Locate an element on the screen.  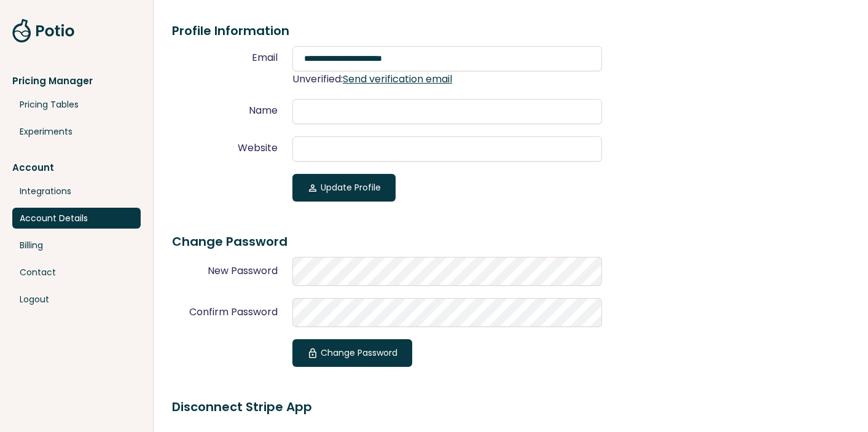
span: lock is located at coordinates (312, 354).